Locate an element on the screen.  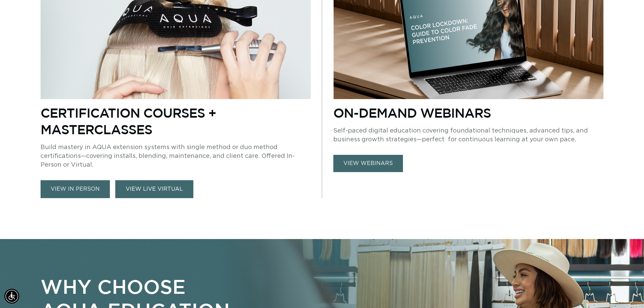
a: view in person is located at coordinates (75, 189).